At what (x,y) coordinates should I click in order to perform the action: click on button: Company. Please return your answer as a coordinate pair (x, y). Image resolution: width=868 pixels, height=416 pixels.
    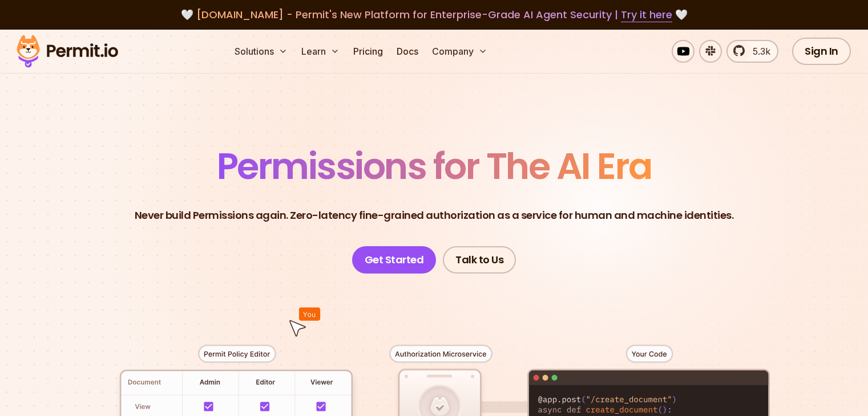
    Looking at the image, I should click on (460, 51).